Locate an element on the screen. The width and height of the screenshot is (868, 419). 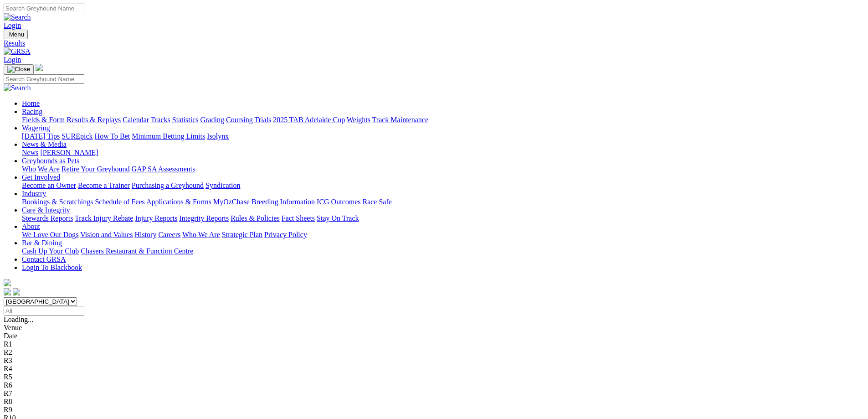
a: Industry is located at coordinates (34, 193).